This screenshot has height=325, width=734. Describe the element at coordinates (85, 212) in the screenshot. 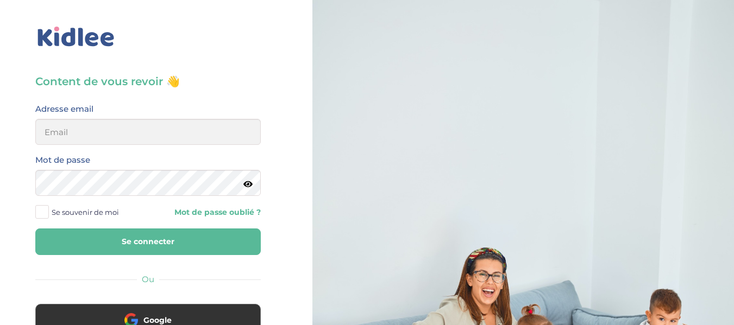

I see `span: Se souvenir de moi` at that location.